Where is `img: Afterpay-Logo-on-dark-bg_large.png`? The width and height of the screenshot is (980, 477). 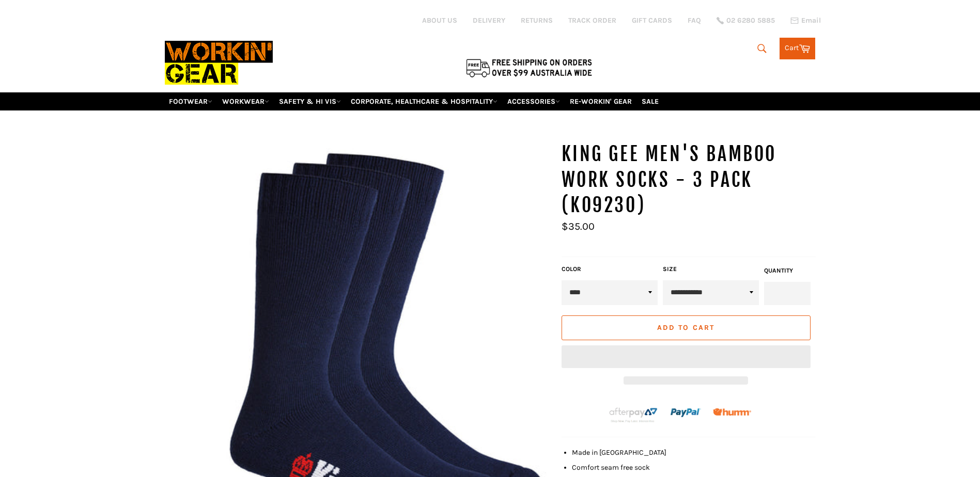 img: Afterpay-Logo-on-dark-bg_large.png is located at coordinates (633, 415).